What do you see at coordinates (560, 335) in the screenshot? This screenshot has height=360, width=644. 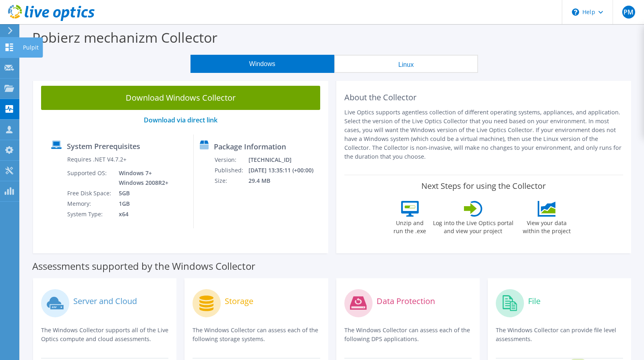 I see `p: The Windows Collector can provide file level assessments.` at bounding box center [560, 335].